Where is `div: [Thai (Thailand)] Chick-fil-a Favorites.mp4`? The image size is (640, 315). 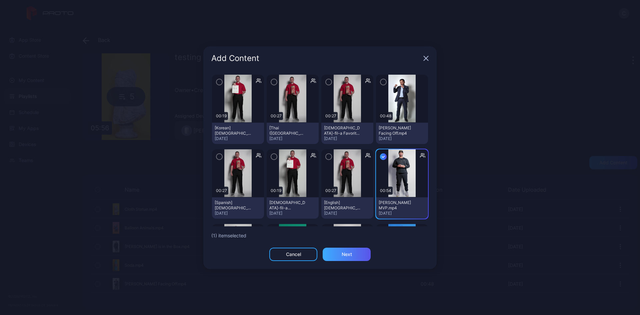
div: [Thai (Thailand)] Chick-fil-a Favorites.mp4 is located at coordinates (288, 131).